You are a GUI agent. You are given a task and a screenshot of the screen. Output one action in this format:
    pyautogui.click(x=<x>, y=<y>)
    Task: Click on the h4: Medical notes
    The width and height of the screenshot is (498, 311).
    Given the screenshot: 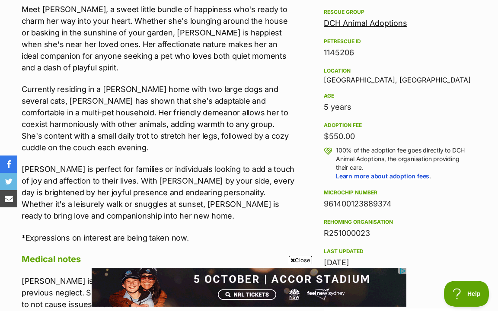 What is the action you would take?
    pyautogui.click(x=159, y=260)
    